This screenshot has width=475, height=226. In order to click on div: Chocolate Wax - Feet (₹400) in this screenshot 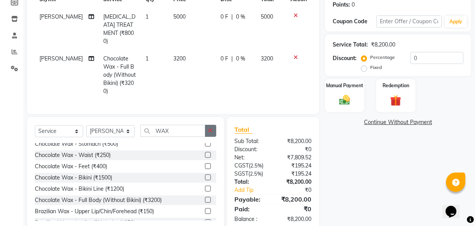, I will do `click(71, 166)`.